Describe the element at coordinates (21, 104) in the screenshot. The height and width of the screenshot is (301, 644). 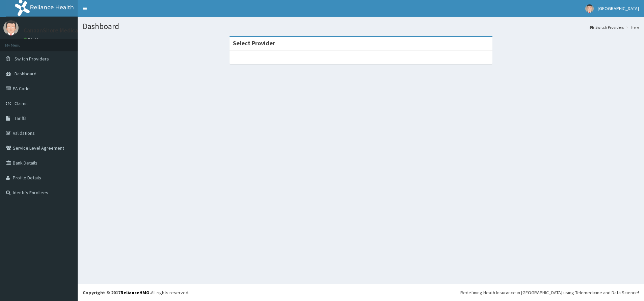
I see `span: Claims` at that location.